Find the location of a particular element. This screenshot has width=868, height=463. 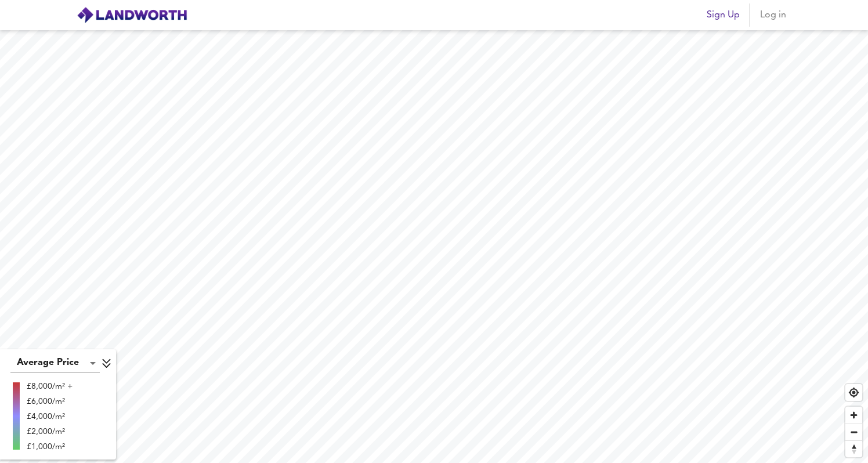

span: Find my location is located at coordinates (853, 393).